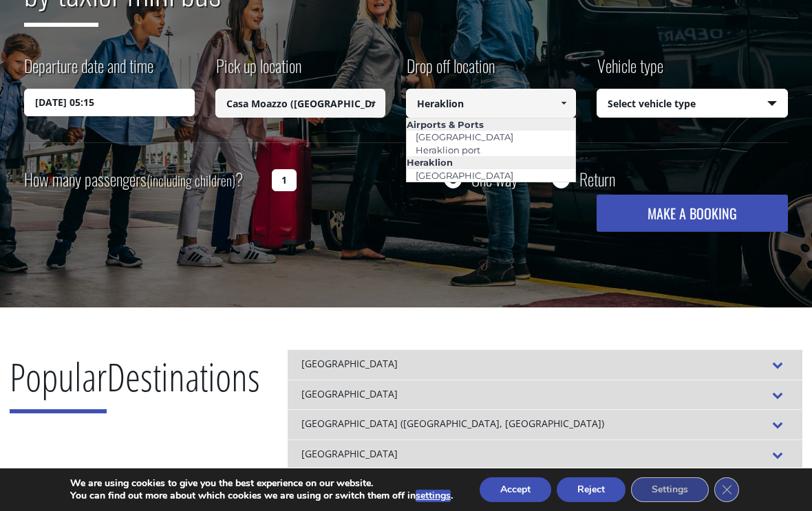 This screenshot has height=511, width=812. I want to click on p: We are using cookies to give you the best experience on our website., so click(261, 484).